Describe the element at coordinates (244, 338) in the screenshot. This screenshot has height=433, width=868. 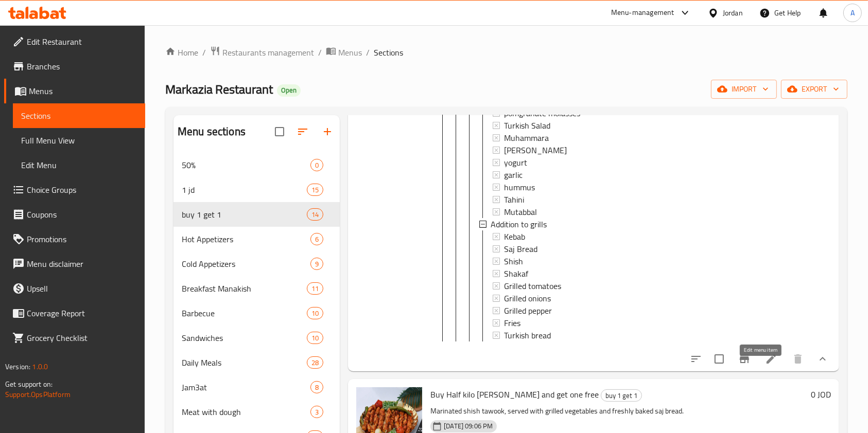
I see `span: Sandwiches` at that location.